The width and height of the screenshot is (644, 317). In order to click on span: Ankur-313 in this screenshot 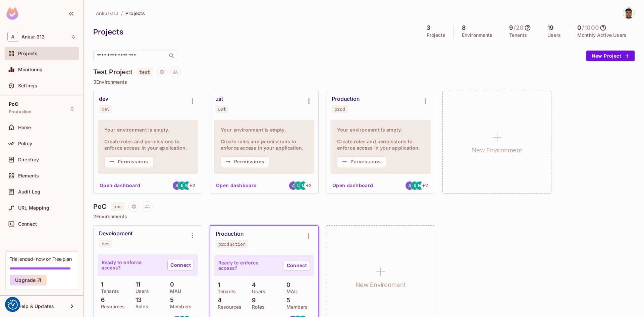, I will do `click(107, 13)`.